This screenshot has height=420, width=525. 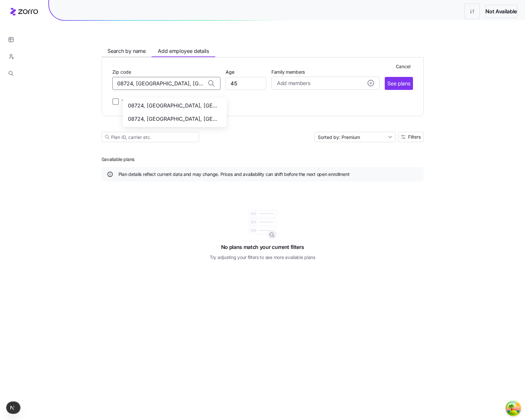 I want to click on span: Add members, so click(x=294, y=83).